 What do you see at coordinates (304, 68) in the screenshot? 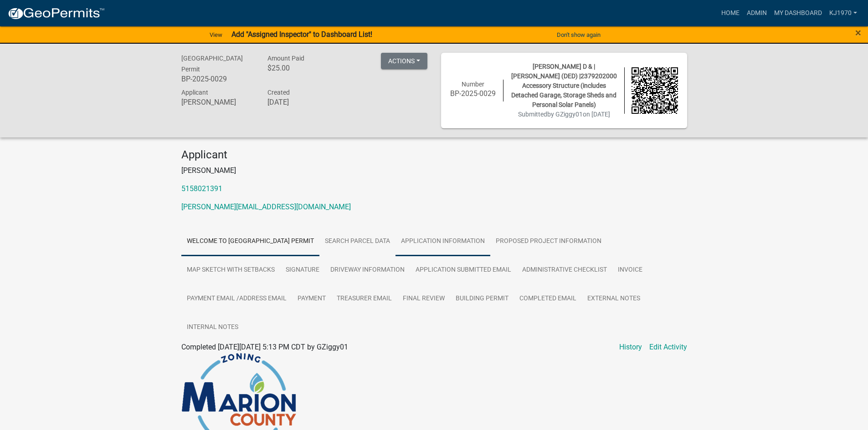
I see `h6: $25.00` at bounding box center [304, 68].